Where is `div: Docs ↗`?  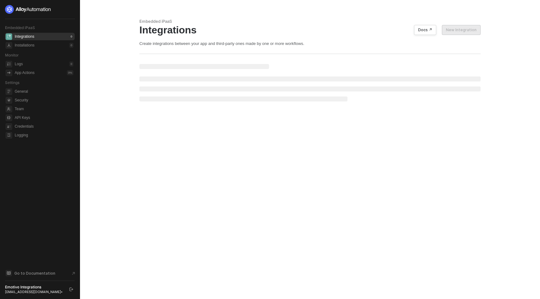
div: Docs ↗ is located at coordinates (425, 30).